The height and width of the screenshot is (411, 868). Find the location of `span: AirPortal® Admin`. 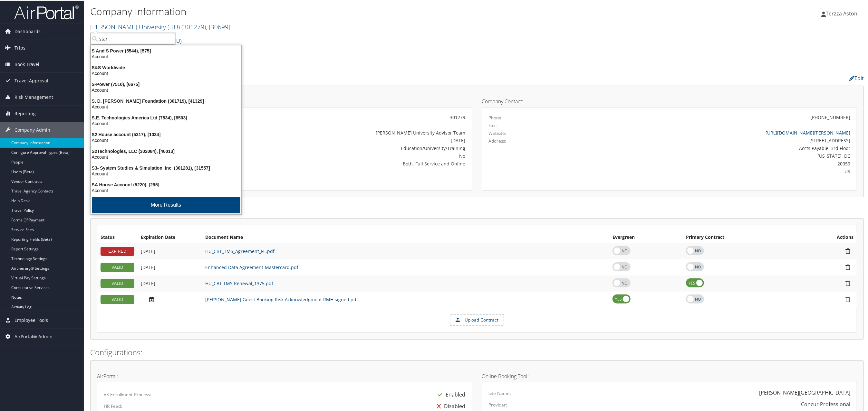

span: AirPortal® Admin is located at coordinates (33, 336).